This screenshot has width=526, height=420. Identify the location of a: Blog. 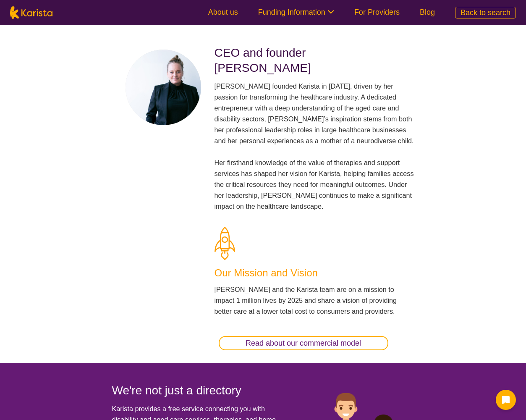
(427, 12).